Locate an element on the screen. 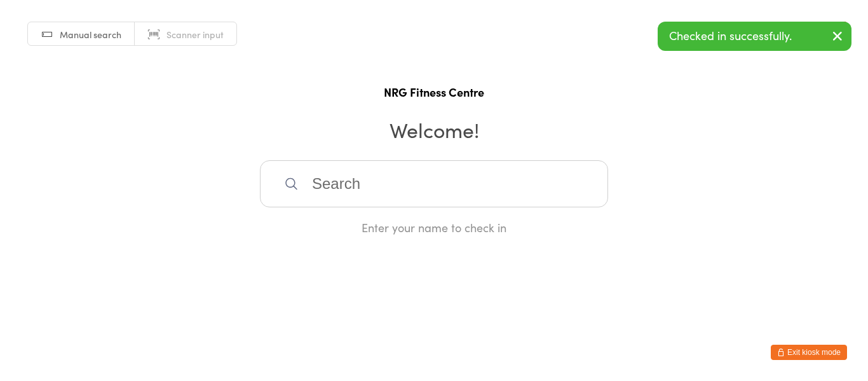 Image resolution: width=868 pixels, height=381 pixels. div: Checked in successfully. is located at coordinates (755, 36).